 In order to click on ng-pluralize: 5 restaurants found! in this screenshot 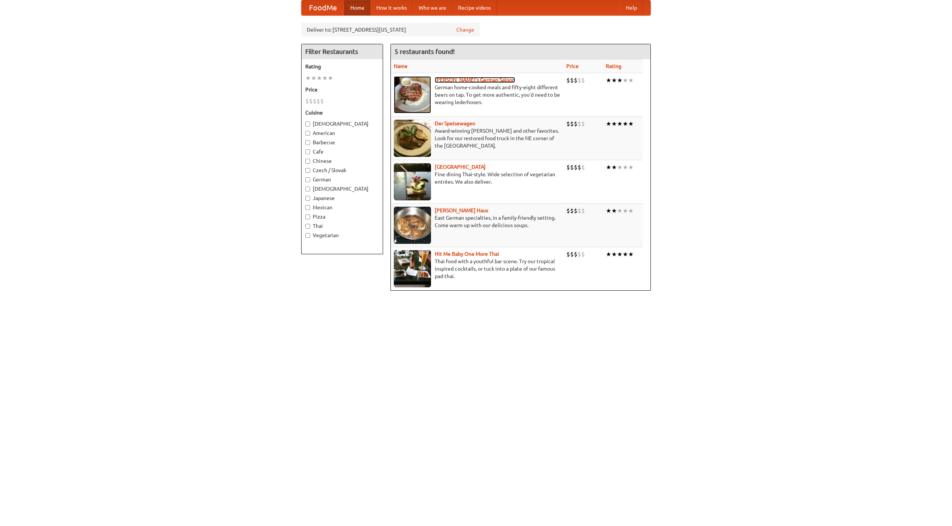, I will do `click(424, 51)`.